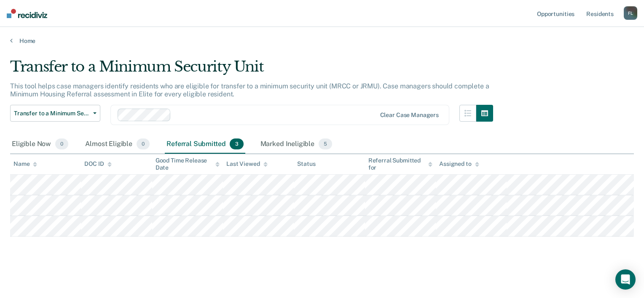 The image size is (644, 298). Describe the element at coordinates (40, 144) in the screenshot. I see `div: Eligible Now0` at that location.